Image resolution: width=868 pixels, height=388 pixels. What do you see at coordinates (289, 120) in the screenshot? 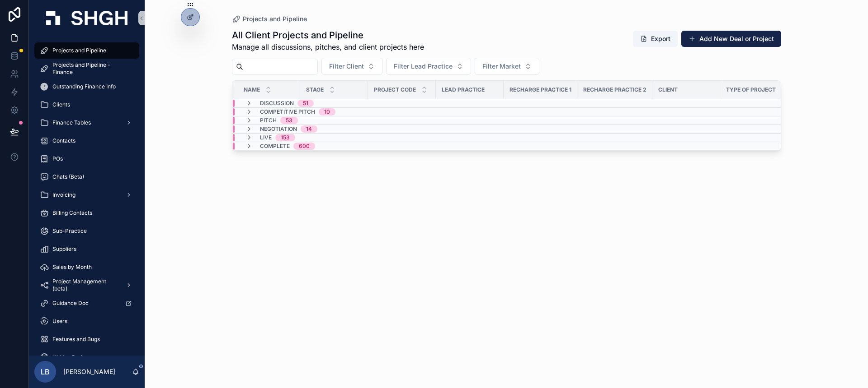
I see `div: 53` at bounding box center [289, 120].